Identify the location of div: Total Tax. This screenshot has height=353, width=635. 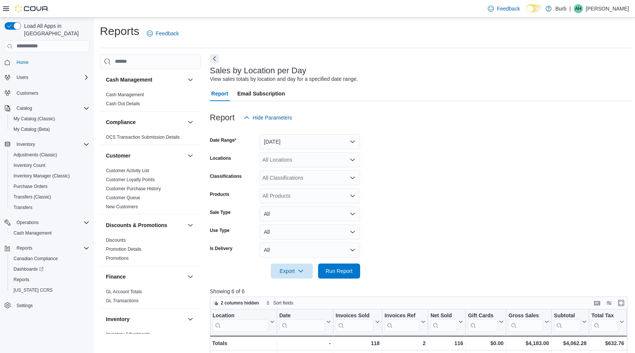
(605, 322).